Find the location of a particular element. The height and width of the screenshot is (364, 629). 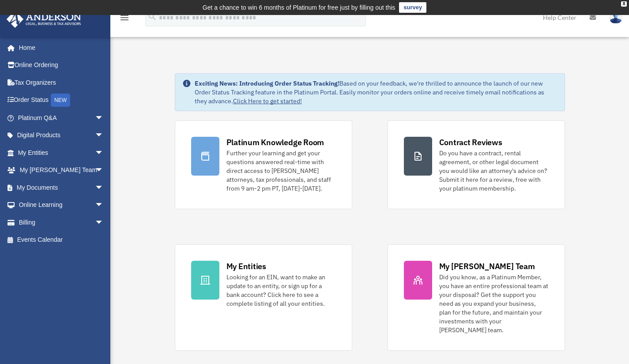

a: survey is located at coordinates (413, 7).